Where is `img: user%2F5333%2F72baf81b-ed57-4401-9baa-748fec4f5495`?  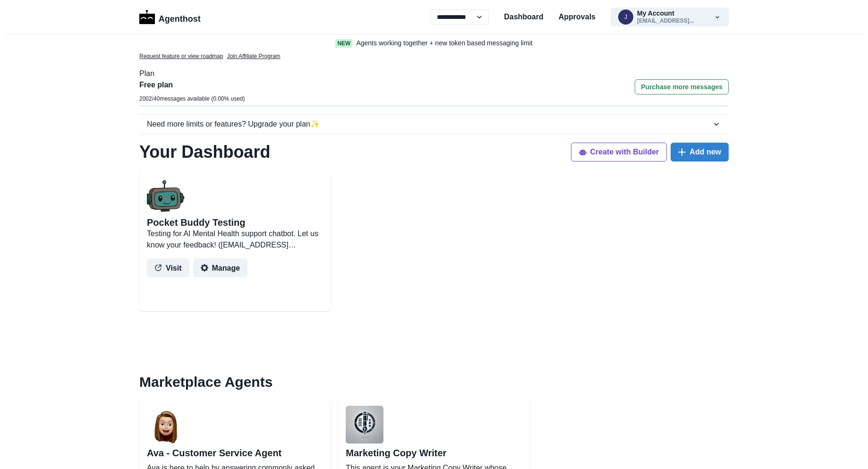
img: user%2F5333%2F72baf81b-ed57-4401-9baa-748fec4f5495 is located at coordinates (166, 196).